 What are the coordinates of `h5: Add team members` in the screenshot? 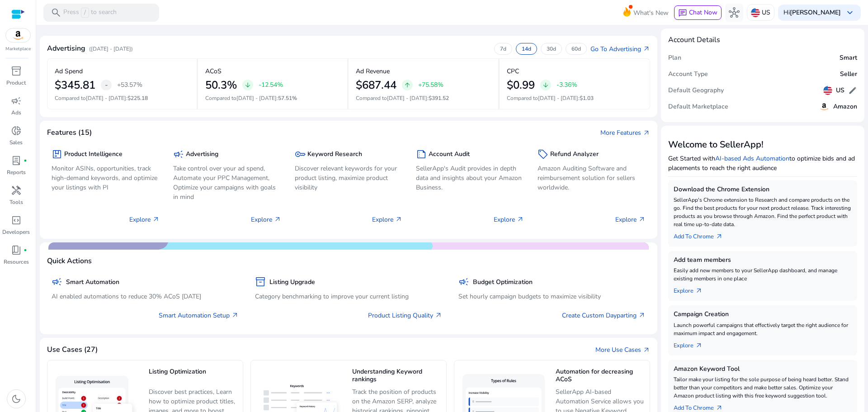 It's located at (763, 260).